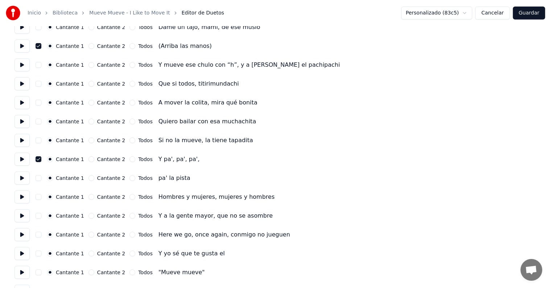 The image size is (551, 288). Describe the element at coordinates (130, 13) in the screenshot. I see `a: Mueve Mueve - I Like to Move It` at that location.